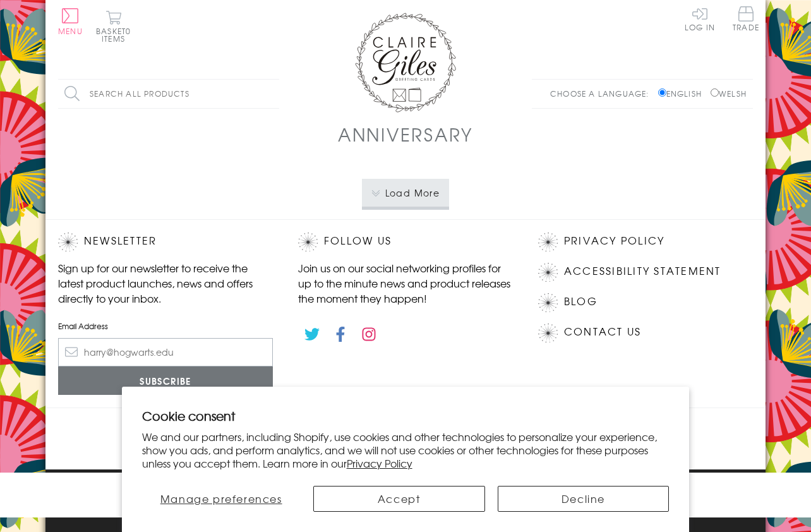 The width and height of the screenshot is (811, 532). What do you see at coordinates (70, 21) in the screenshot?
I see `button: Menu` at bounding box center [70, 21].